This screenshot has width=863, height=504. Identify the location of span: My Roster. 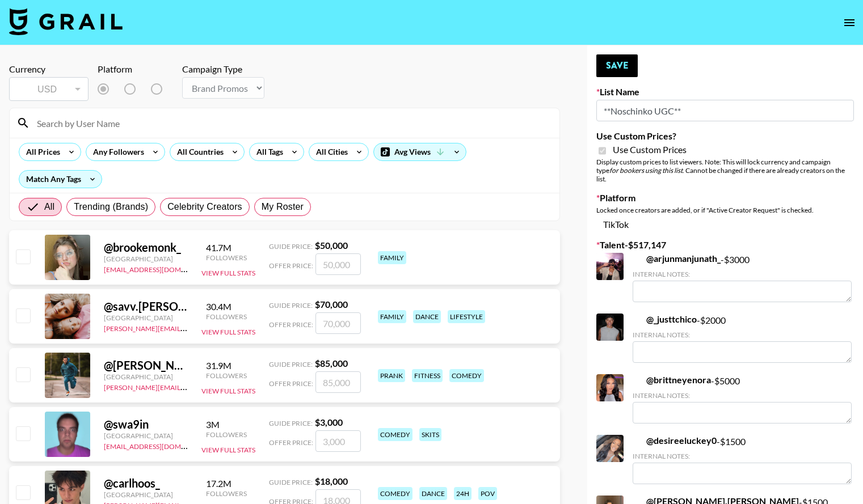
(282, 207).